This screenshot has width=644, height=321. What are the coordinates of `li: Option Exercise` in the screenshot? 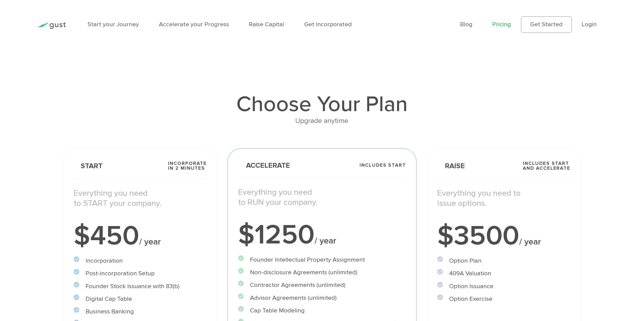 It's located at (504, 299).